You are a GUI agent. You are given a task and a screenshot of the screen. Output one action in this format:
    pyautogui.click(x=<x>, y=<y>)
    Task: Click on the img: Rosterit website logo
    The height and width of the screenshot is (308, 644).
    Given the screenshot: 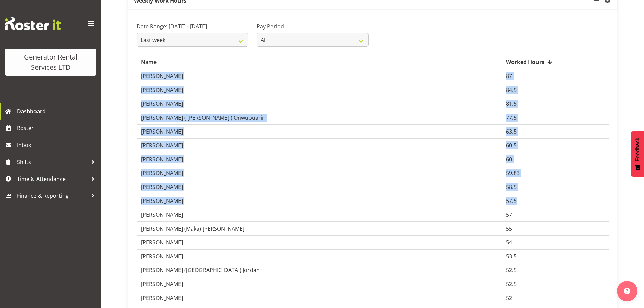 What is the action you would take?
    pyautogui.click(x=32, y=24)
    